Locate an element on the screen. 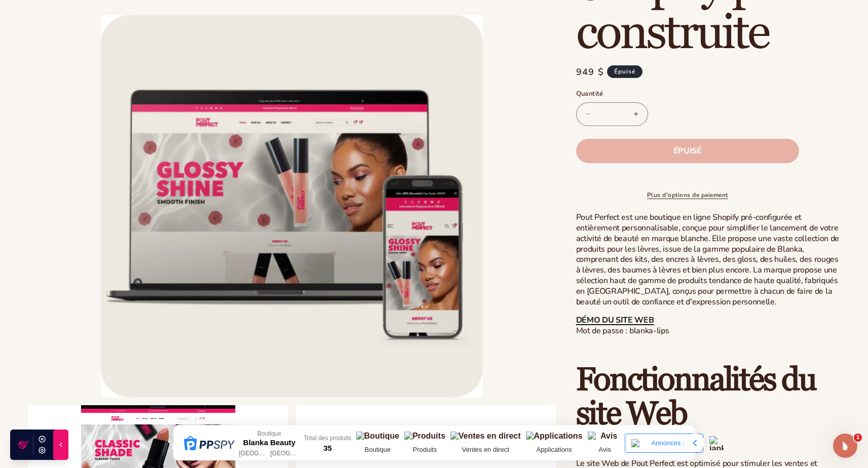 The width and height of the screenshot is (868, 468). font: DÉMO DU SITE WEB is located at coordinates (615, 320).